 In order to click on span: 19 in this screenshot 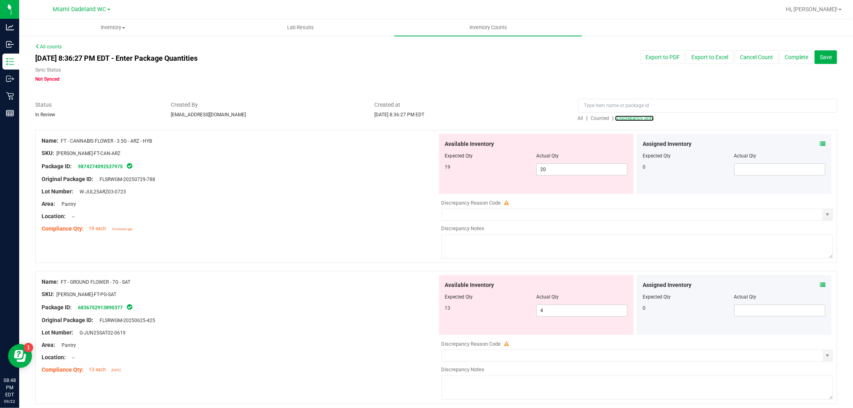, I will do `click(448, 167)`.